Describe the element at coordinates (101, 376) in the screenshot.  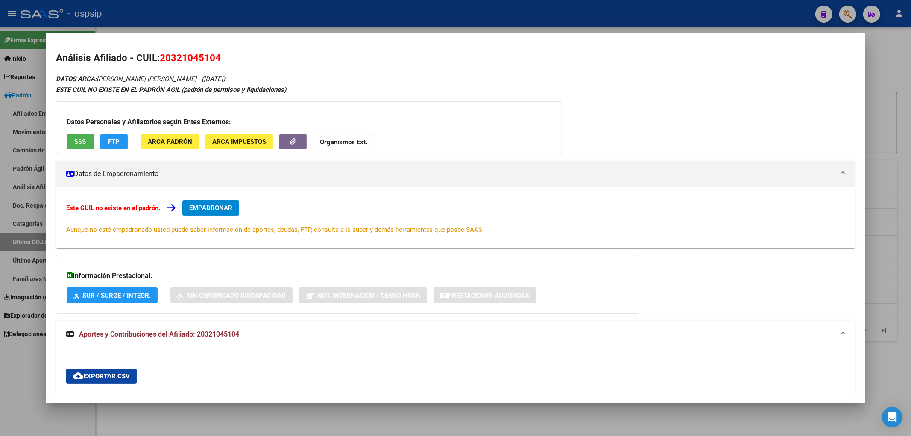
I see `span: Exportar CSV` at that location.